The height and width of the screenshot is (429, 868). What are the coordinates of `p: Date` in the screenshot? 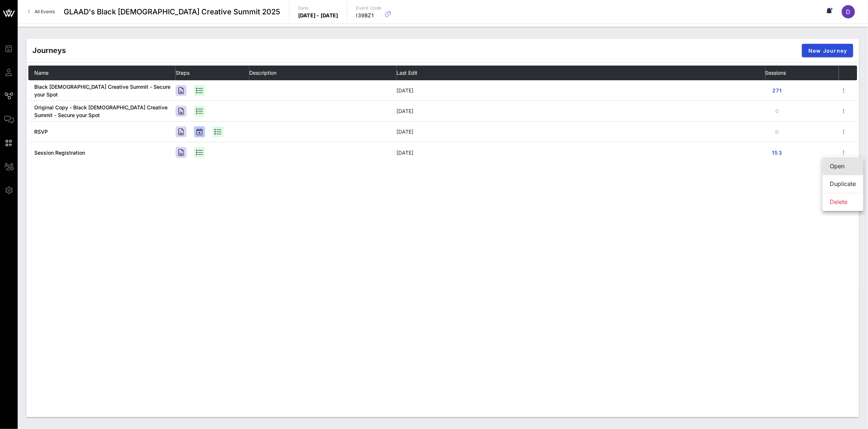 It's located at (318, 8).